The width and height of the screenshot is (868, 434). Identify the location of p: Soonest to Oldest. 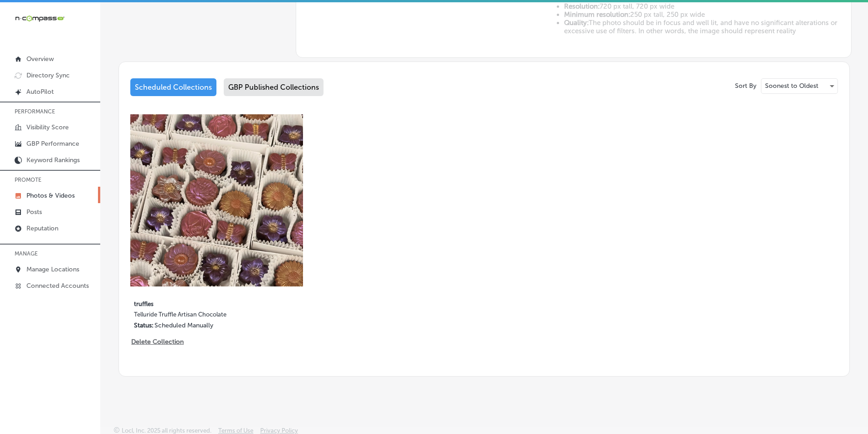
(791, 86).